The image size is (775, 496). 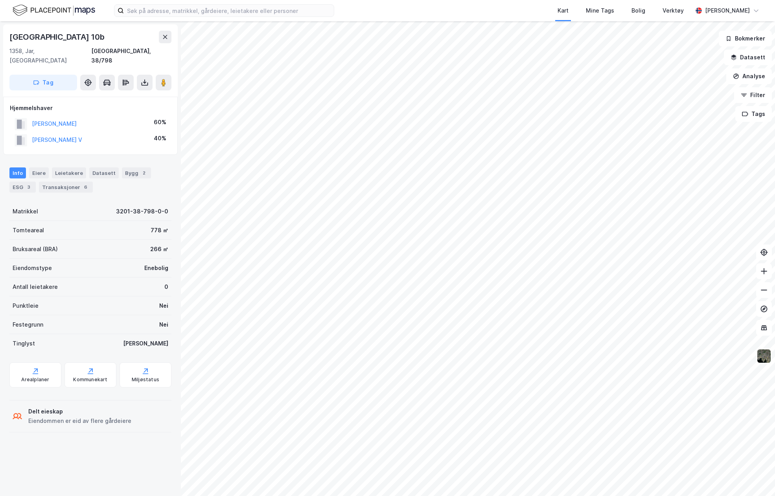 What do you see at coordinates (86, 187) in the screenshot?
I see `div: 6` at bounding box center [86, 187].